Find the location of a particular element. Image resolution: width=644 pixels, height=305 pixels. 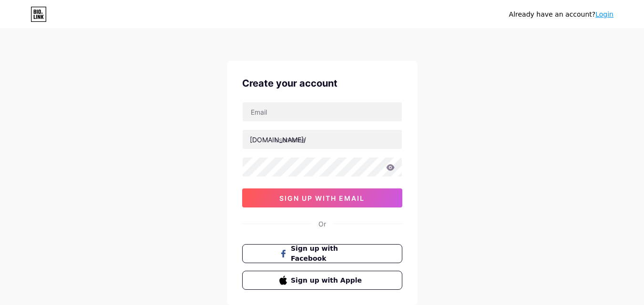

div: Create your account is located at coordinates (322, 83).